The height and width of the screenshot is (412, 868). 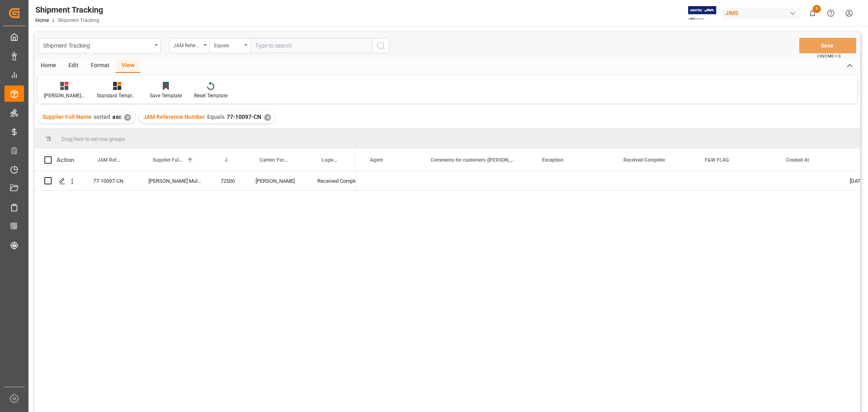 What do you see at coordinates (311, 46) in the screenshot?
I see `input: Type to search` at bounding box center [311, 46].